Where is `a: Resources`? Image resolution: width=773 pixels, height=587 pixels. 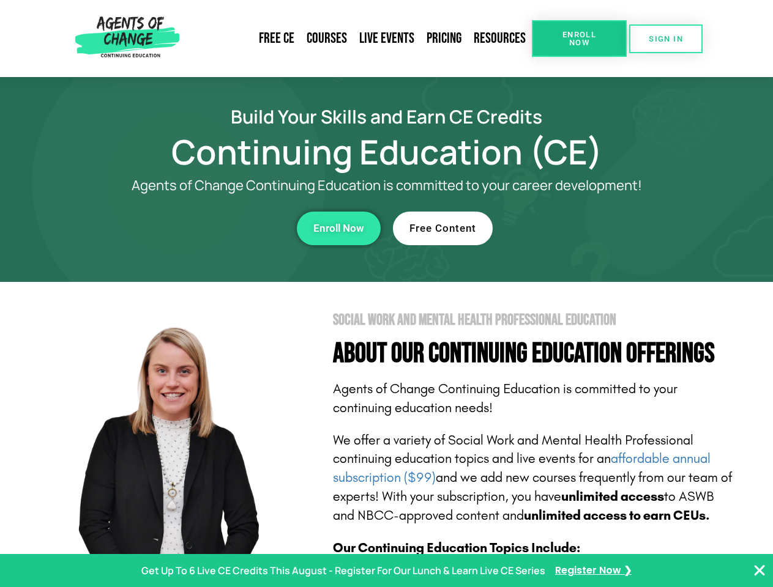
a: Resources is located at coordinates (499, 39).